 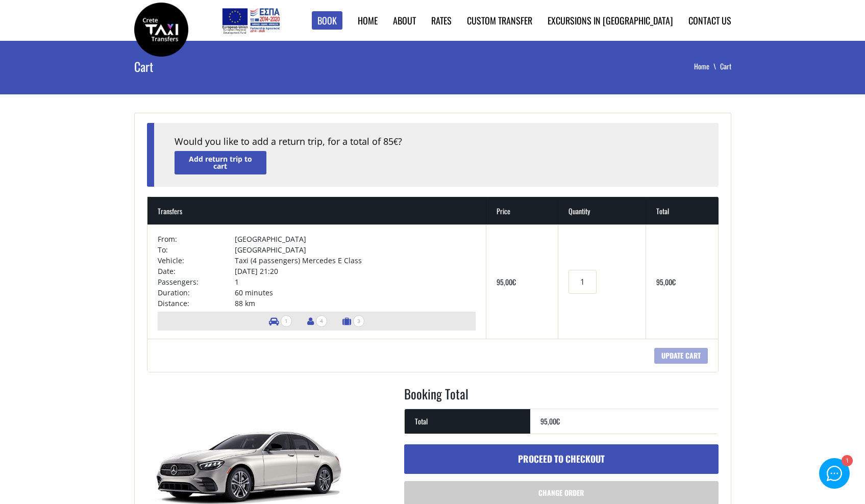 I want to click on td: Distance:, so click(x=196, y=303).